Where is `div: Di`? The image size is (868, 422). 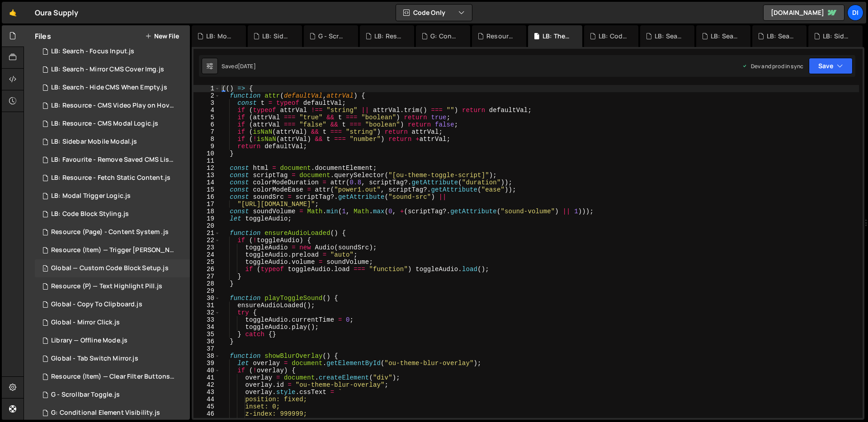 div: Di is located at coordinates (855, 13).